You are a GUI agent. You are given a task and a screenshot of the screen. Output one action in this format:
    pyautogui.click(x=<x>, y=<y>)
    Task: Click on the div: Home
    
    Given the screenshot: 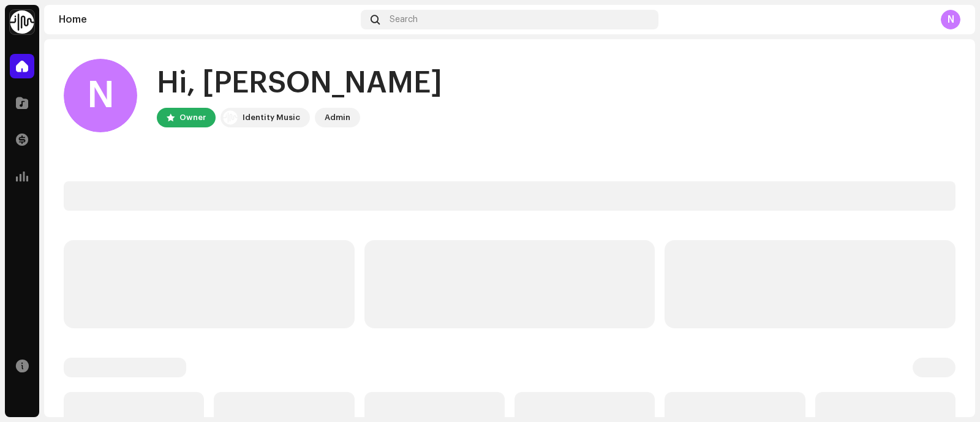 What is the action you would take?
    pyautogui.click(x=207, y=20)
    